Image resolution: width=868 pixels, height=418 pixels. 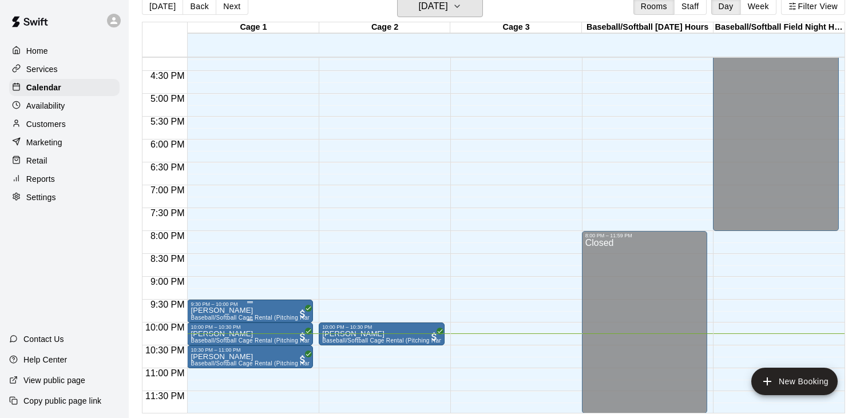 I want to click on button: add, so click(x=794, y=382).